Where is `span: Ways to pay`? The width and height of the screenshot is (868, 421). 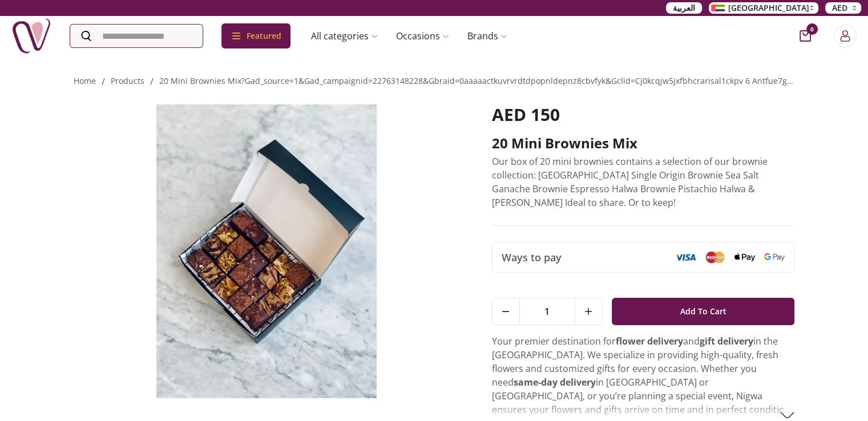
span: Ways to pay is located at coordinates (531, 257).